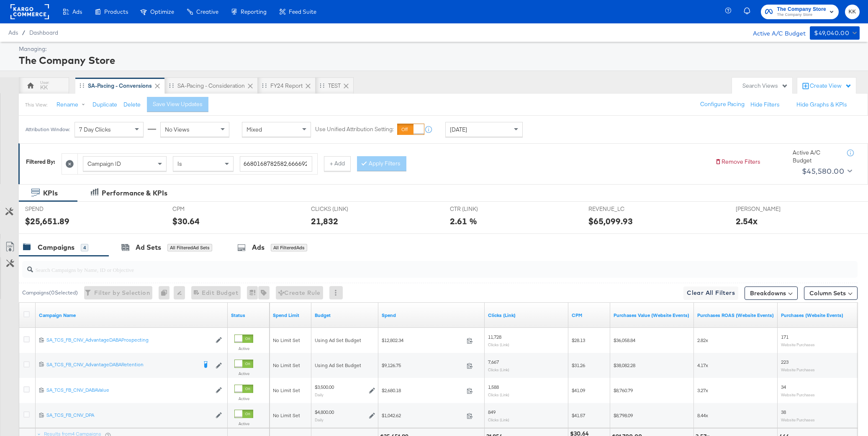 This screenshot has height=436, width=868. Describe the element at coordinates (610, 221) in the screenshot. I see `div: $65,099.93` at that location.